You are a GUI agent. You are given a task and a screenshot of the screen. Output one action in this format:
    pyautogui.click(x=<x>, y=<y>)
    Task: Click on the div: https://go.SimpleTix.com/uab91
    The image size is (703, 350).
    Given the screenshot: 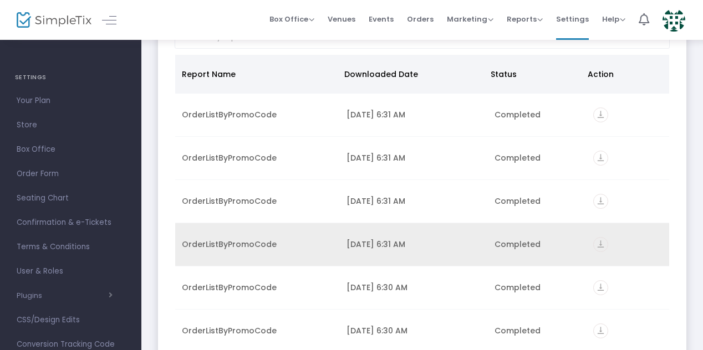 What is the action you would take?
    pyautogui.click(x=627, y=201)
    